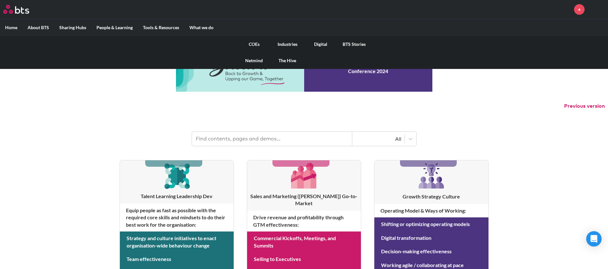 The height and width of the screenshot is (269, 608). What do you see at coordinates (597, 9) in the screenshot?
I see `img: Andre Ribeiro` at bounding box center [597, 9].